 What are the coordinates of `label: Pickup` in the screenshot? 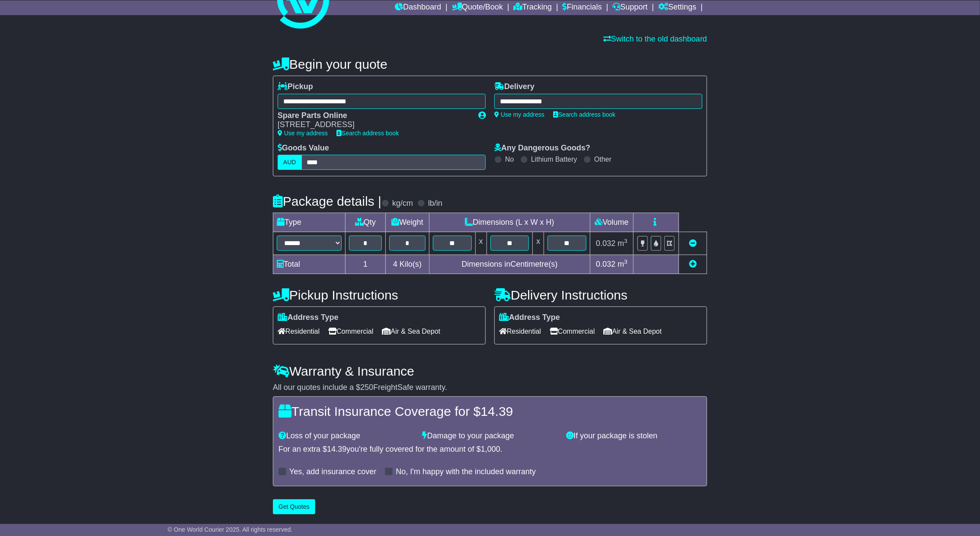 It's located at (295, 87).